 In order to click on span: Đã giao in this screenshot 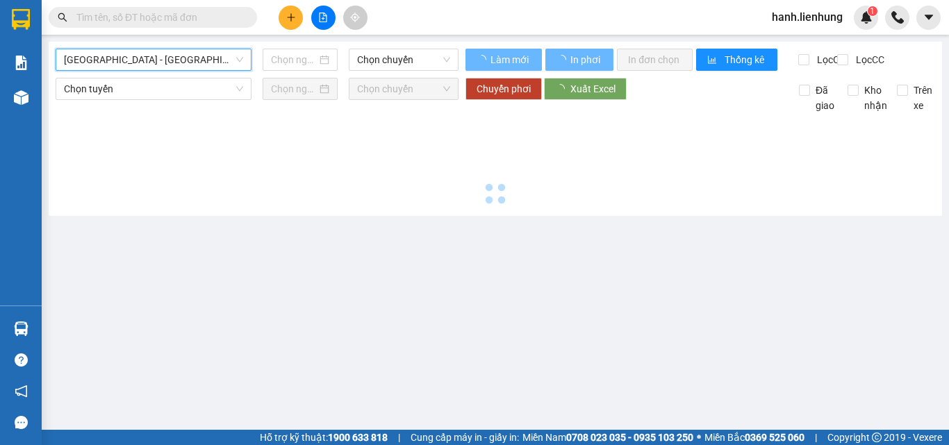, I will do `click(825, 98)`.